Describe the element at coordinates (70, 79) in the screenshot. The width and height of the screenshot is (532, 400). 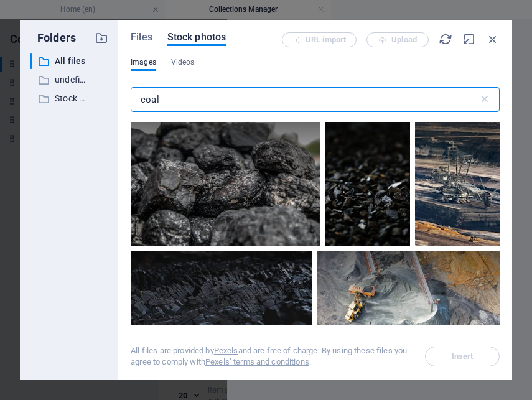
I see `p: undefined` at that location.